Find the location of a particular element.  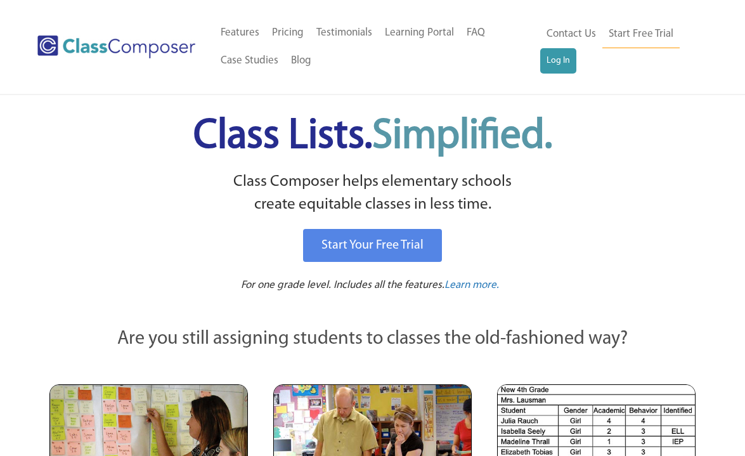

span: Simplified. is located at coordinates (462, 136).